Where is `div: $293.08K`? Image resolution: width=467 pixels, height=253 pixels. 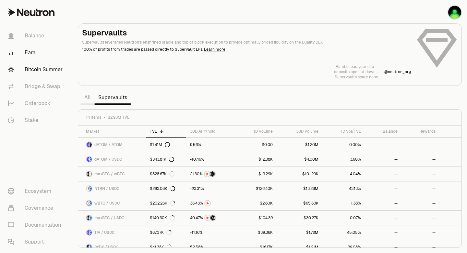
div: $293.08K is located at coordinates (163, 188).